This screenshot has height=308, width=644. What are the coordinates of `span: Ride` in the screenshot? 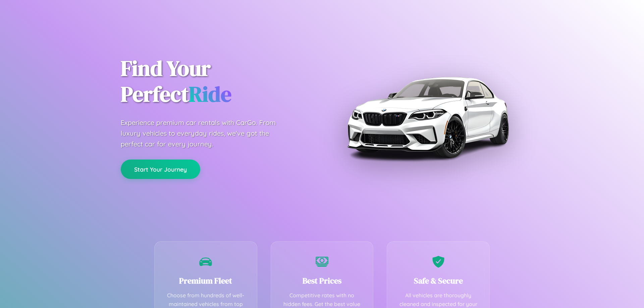 It's located at (210, 94).